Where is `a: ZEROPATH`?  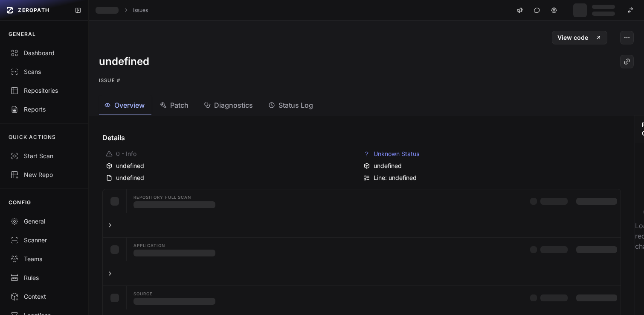 a: ZEROPATH is located at coordinates (35, 10).